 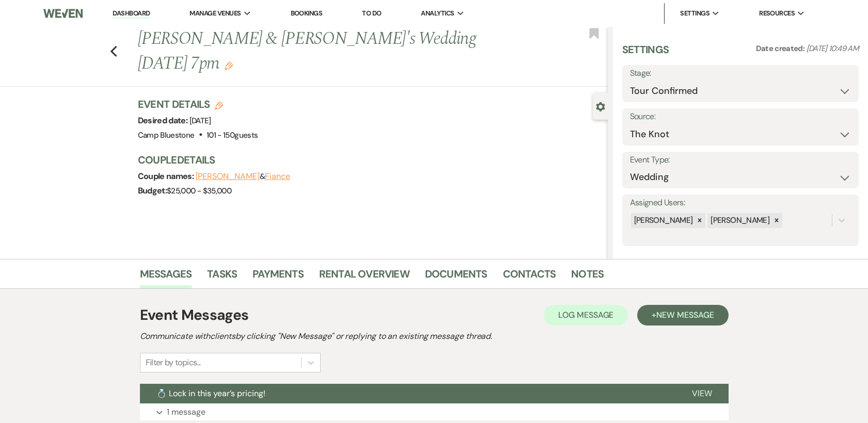 I want to click on span: New Message, so click(x=685, y=315).